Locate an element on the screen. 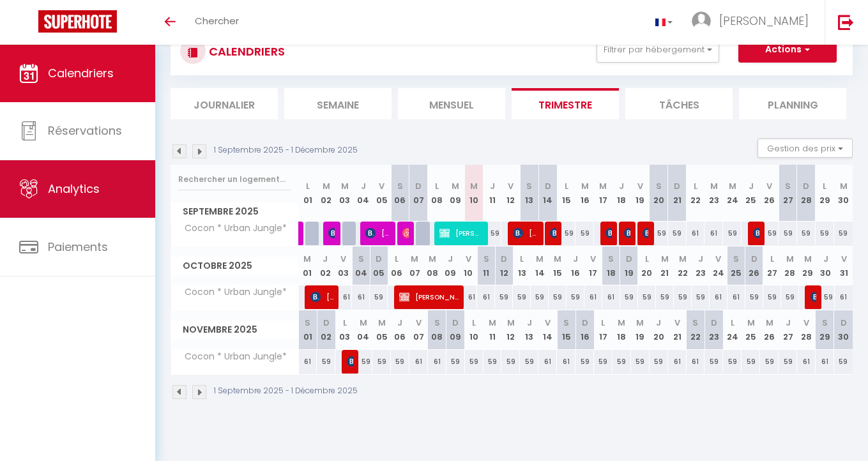  th: 13 is located at coordinates (521, 266).